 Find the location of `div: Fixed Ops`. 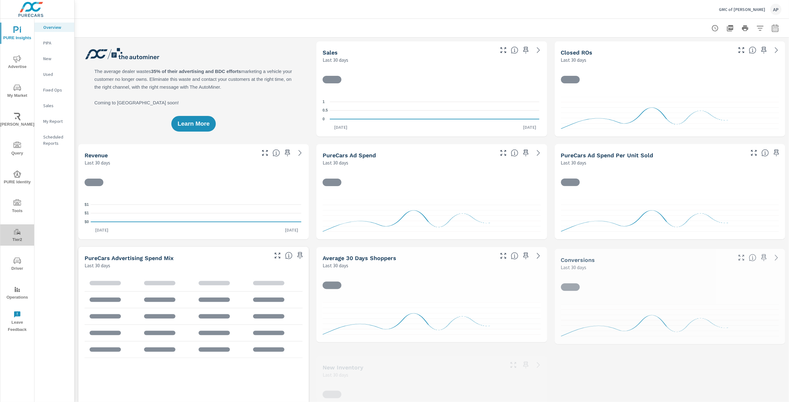

div: Fixed Ops is located at coordinates (54, 90).